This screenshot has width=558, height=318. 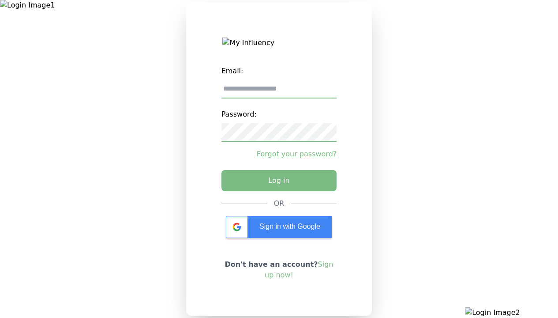 I want to click on p: Don't have an account?, so click(x=279, y=269).